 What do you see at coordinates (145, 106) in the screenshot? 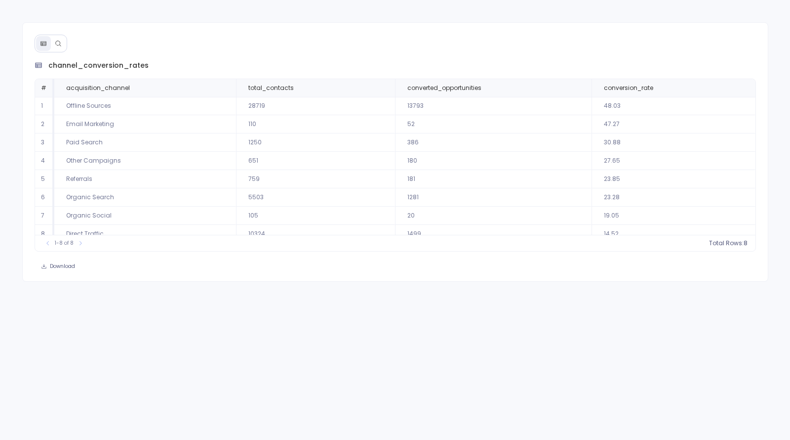
I see `td: Offline Sources` at bounding box center [145, 106].